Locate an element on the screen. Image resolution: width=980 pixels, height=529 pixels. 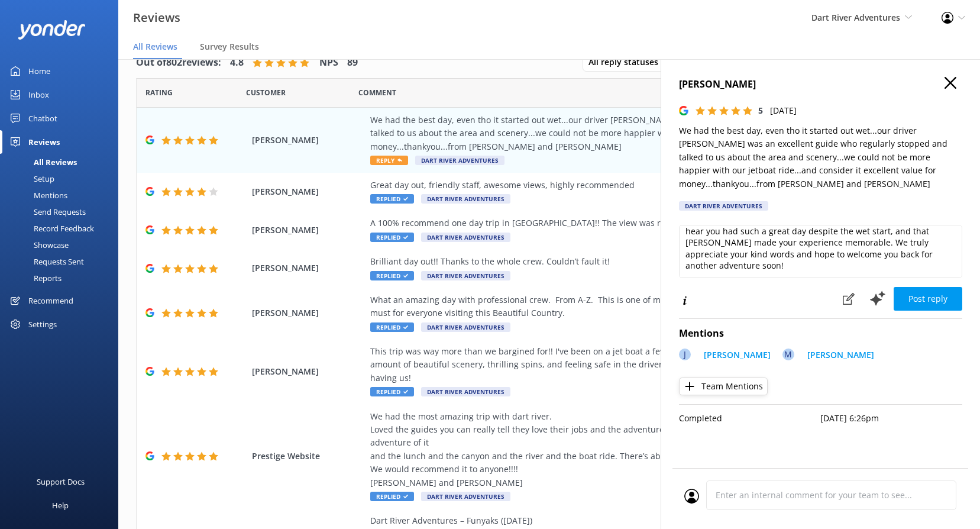
span: Prestige Website is located at coordinates (308, 456).